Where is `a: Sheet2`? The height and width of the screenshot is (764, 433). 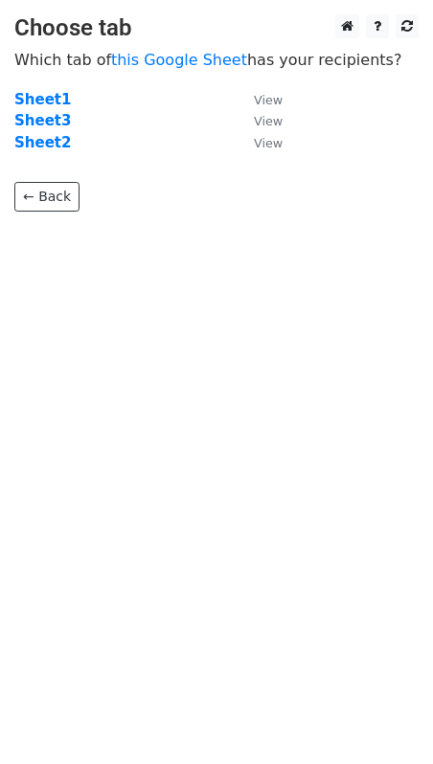 a: Sheet2 is located at coordinates (42, 143).